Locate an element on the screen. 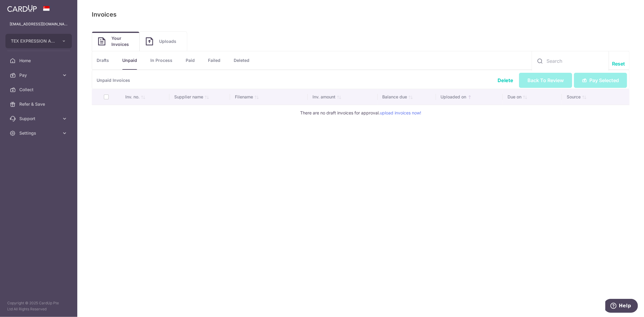 This screenshot has width=644, height=317. th: Inv. no.: activate to sort column ascending is located at coordinates (145, 97).